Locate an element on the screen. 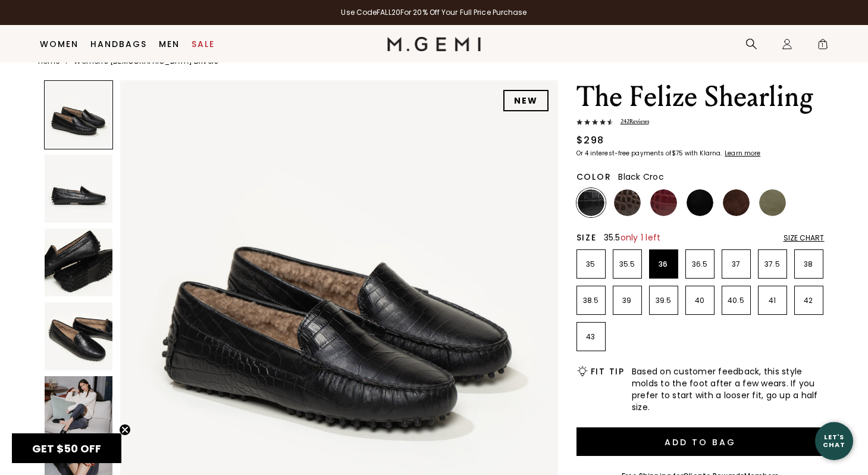  klarna-placement-style-body: Or 4 interest-free payments of is located at coordinates (625, 153).